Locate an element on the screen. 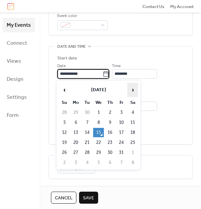  td: 26 is located at coordinates (64, 153).